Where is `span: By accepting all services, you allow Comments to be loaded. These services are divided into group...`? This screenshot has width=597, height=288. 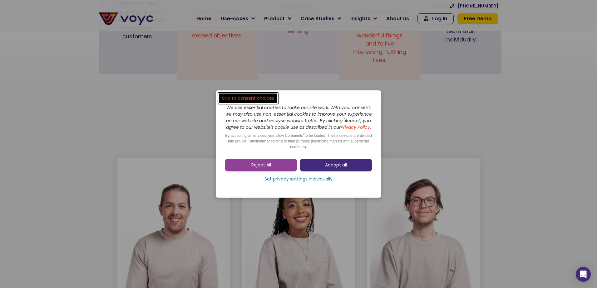 span: By accepting all services, you allow Comments to be loaded. These services are divided into group... is located at coordinates (298, 141).